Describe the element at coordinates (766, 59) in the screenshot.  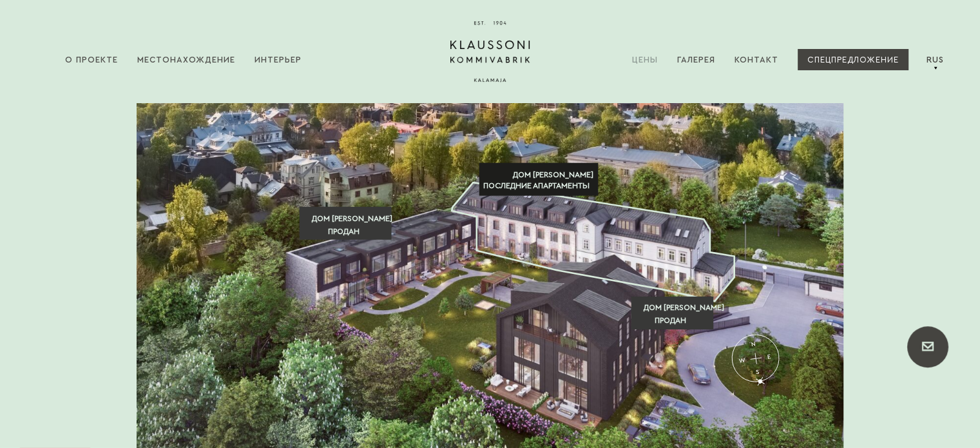
I see `a: Контакт` at that location.